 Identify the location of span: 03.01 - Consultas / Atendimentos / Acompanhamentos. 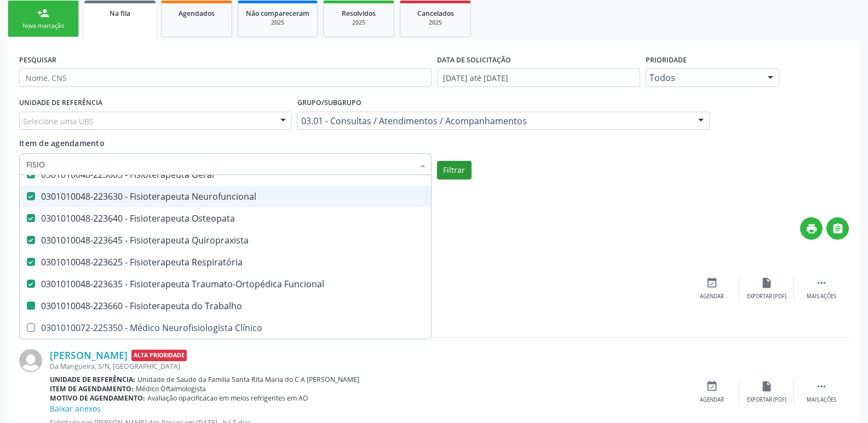
(494, 121).